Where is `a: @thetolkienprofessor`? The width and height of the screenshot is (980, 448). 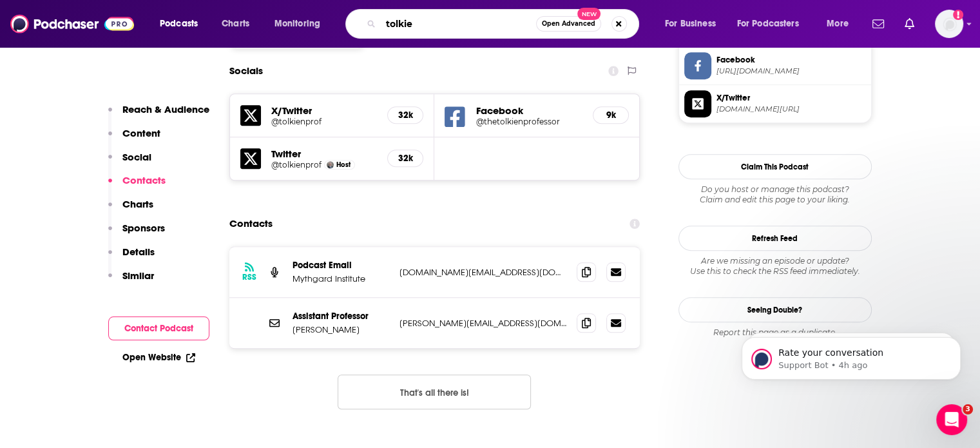 a: @thetolkienprofessor is located at coordinates (529, 121).